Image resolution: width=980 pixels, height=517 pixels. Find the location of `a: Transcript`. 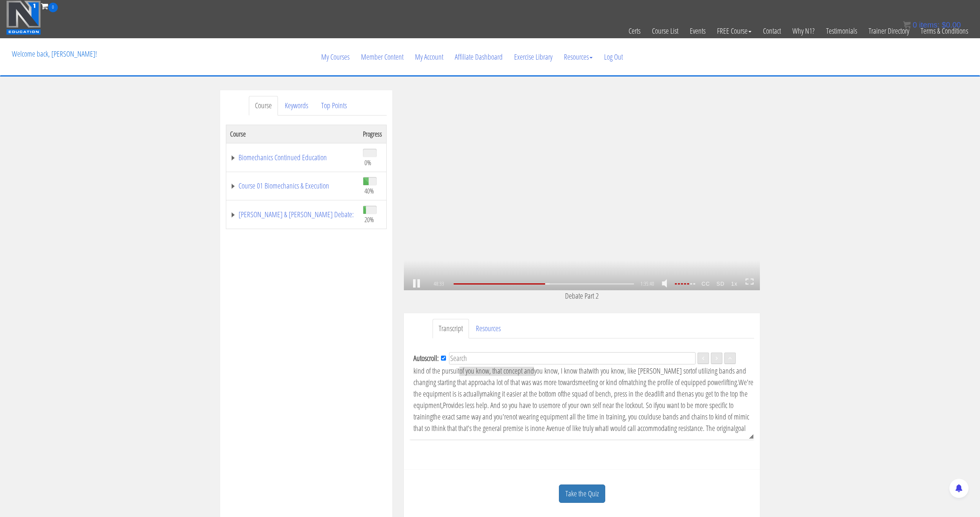

a: Transcript is located at coordinates (451, 329).